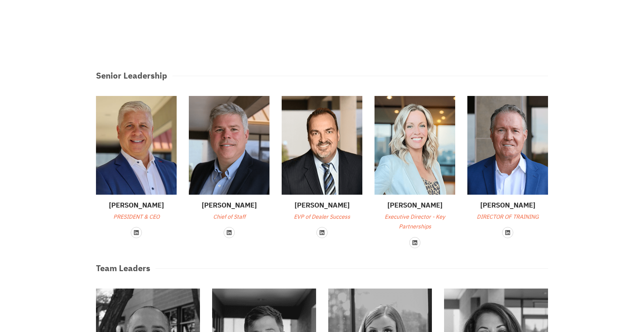 The height and width of the screenshot is (332, 644). I want to click on p: PRESIDENT & CEO, so click(136, 217).